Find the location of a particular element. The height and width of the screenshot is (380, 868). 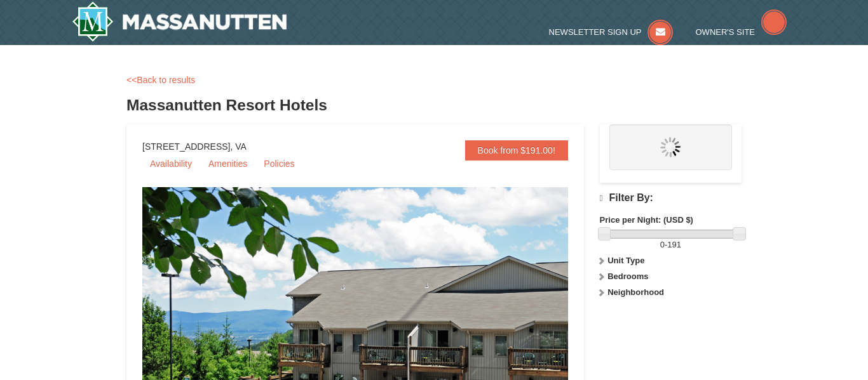

span: Newsletter Sign Up is located at coordinates (595, 32).